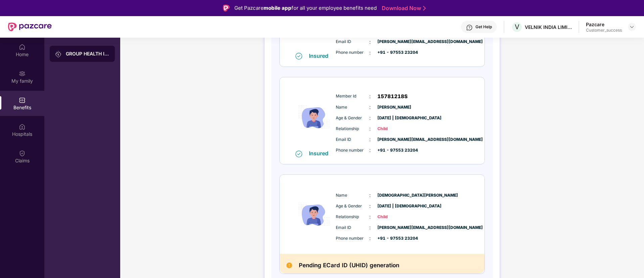 This screenshot has height=278, width=644. I want to click on img: svg+xml;base64,PHN2ZyBpZD0iQmVuZWZpdHMiIHhtbG5zPSJodHRwOi8vd3d3LnczLm9yZy8yMDAwL3N2ZyIgd2lkdGg9Ij..., so click(22, 100).